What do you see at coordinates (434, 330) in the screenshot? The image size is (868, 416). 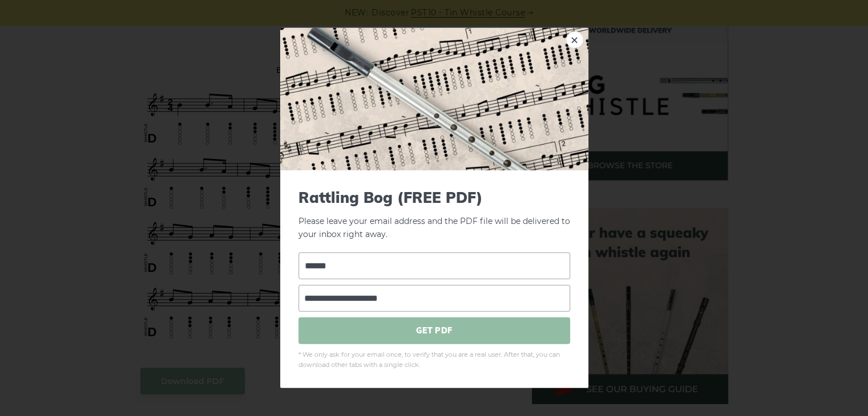 I see `span: GET PDF` at bounding box center [434, 330].